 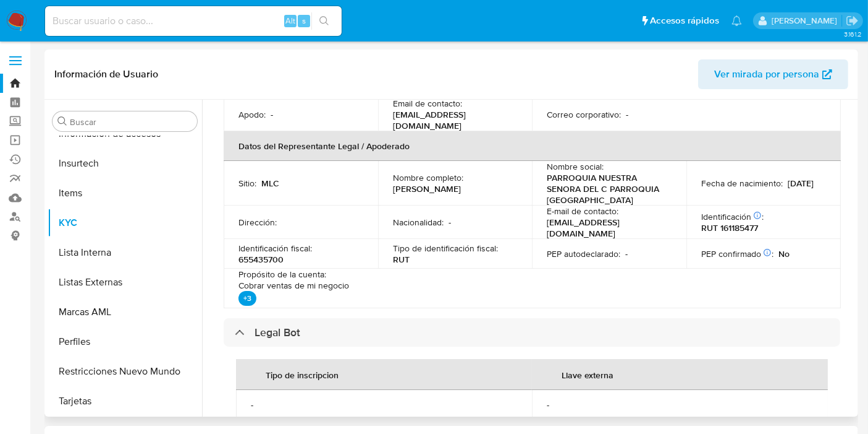 What do you see at coordinates (324, 21) in the screenshot?
I see `button: search-icon` at bounding box center [324, 21].